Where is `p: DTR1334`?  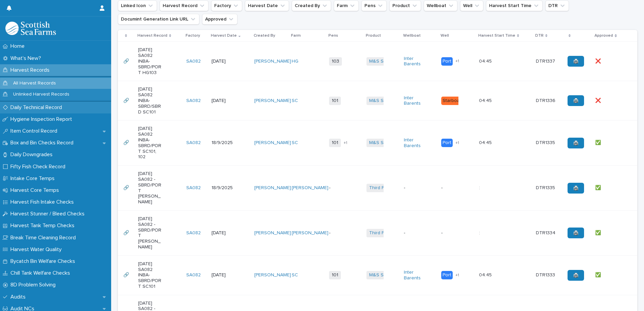 p: DTR1334 is located at coordinates (546, 232).